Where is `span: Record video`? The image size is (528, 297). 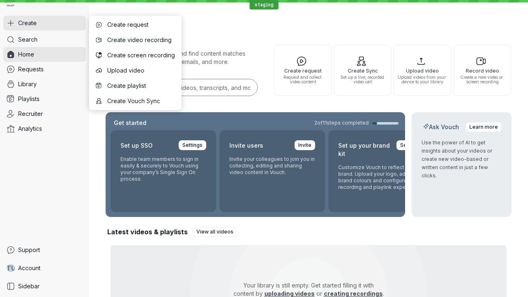 span: Record video is located at coordinates (482, 71).